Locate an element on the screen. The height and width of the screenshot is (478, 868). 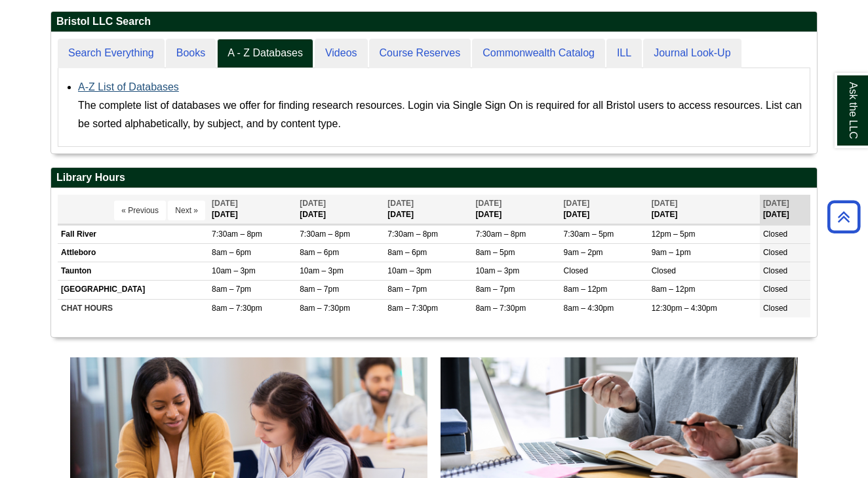
a: ILL is located at coordinates (624, 53).